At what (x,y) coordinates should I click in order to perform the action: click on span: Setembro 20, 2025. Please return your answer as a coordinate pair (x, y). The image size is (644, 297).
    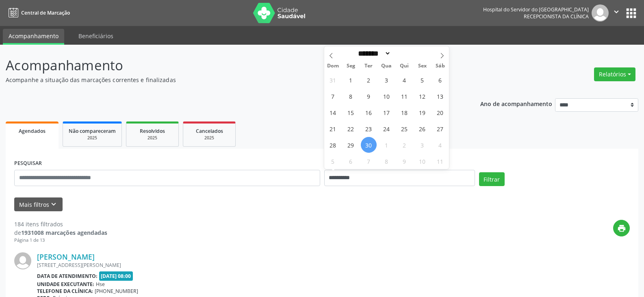
    Looking at the image, I should click on (440, 112).